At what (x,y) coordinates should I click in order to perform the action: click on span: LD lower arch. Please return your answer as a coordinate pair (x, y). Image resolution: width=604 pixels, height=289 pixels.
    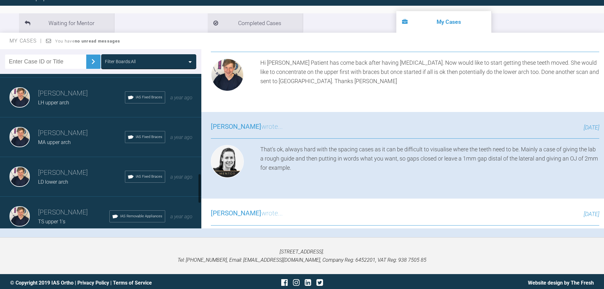
    Looking at the image, I should click on (53, 182).